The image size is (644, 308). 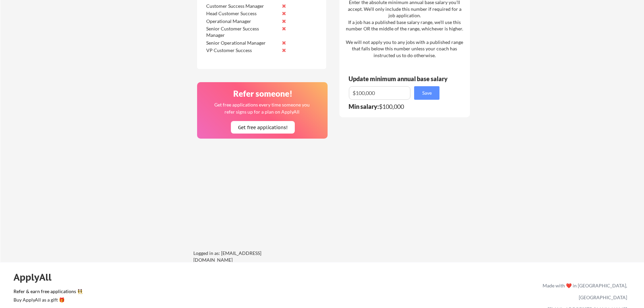 I want to click on a: Buy ApplyAll as a gift 🎁, so click(x=48, y=300).